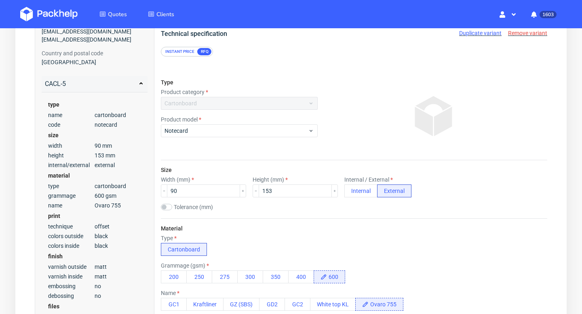 The width and height of the screenshot is (582, 314). I want to click on span: CACL-3, so click(236, 13).